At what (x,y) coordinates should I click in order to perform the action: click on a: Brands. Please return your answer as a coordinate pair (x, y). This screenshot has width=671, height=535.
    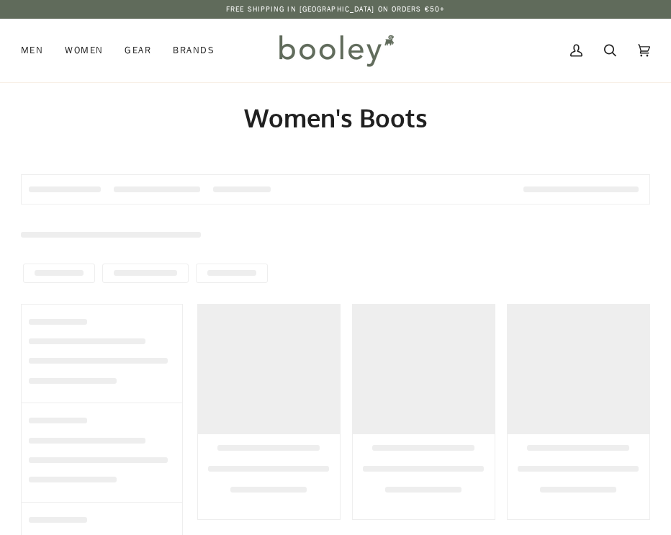
    Looking at the image, I should click on (194, 50).